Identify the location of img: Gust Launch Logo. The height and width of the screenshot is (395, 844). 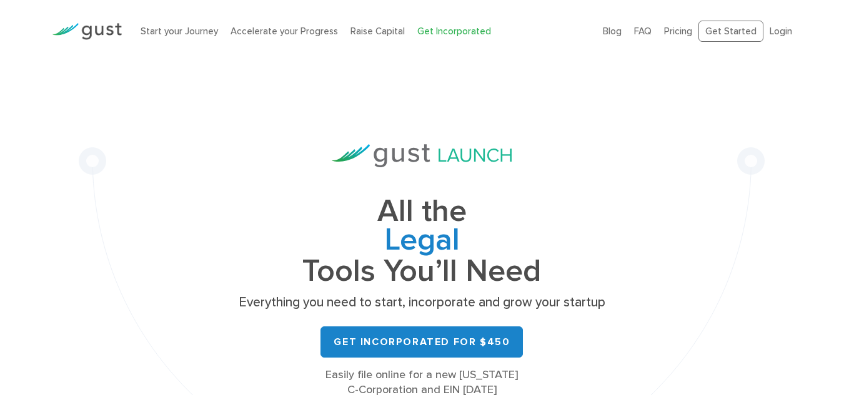
(422, 156).